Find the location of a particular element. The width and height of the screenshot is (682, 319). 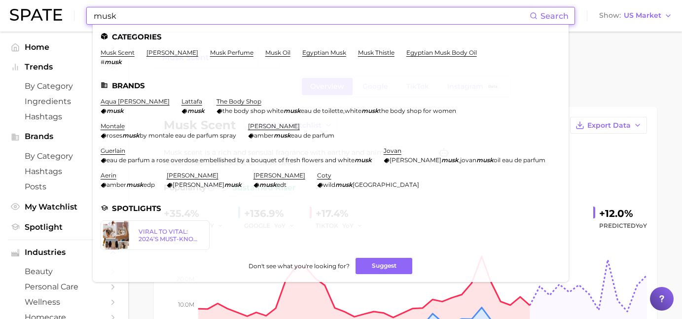

img: SPATE is located at coordinates (36, 15).